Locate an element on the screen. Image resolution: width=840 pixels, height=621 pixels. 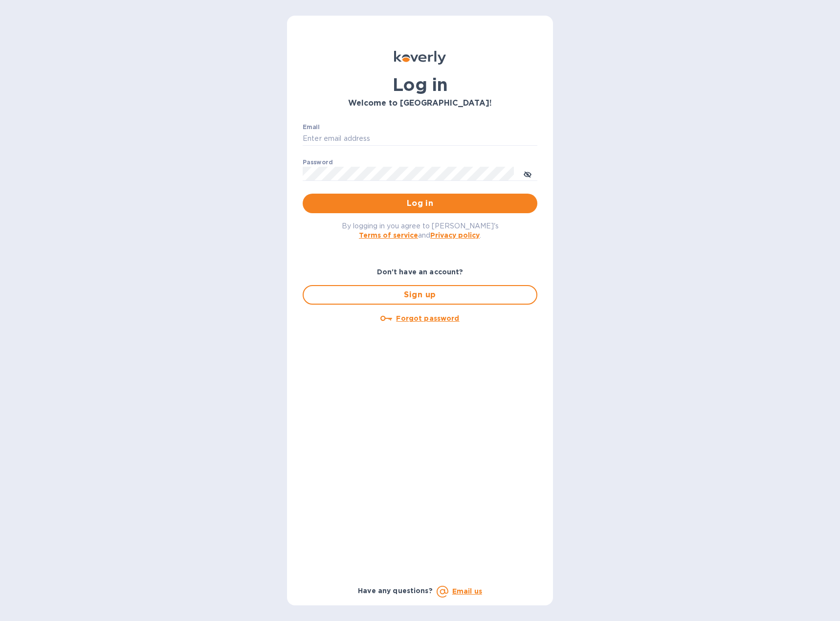
label: Email is located at coordinates (311, 127).